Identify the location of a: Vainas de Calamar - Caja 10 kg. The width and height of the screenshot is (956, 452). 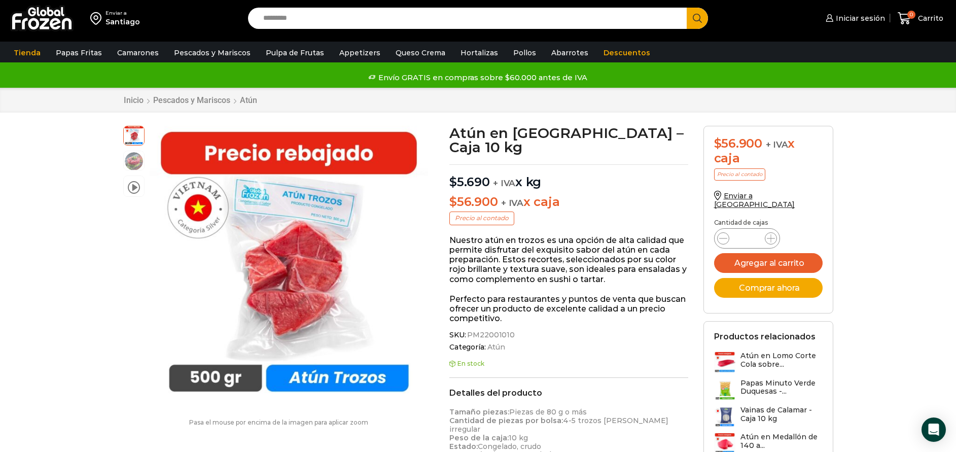
(768, 416).